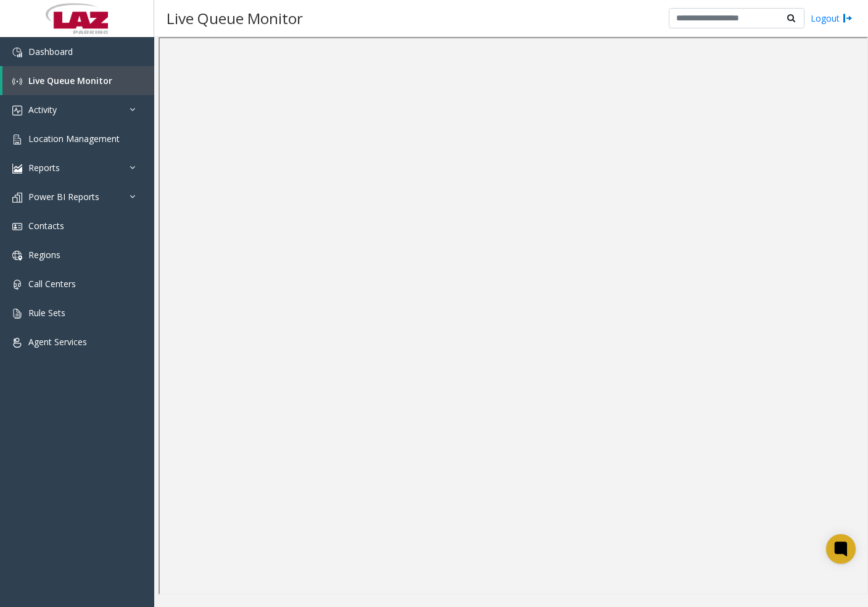 The height and width of the screenshot is (607, 868). Describe the element at coordinates (51, 51) in the screenshot. I see `span: Dashboard` at that location.